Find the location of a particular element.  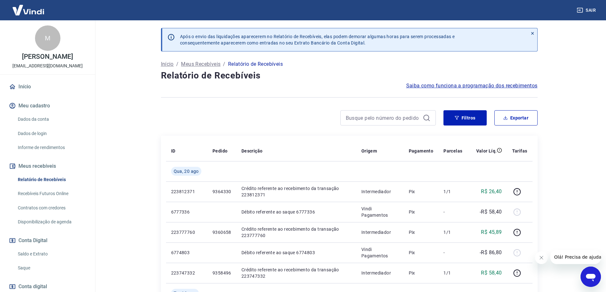

p: Débito referente ao saque 6777336 is located at coordinates (296, 212).